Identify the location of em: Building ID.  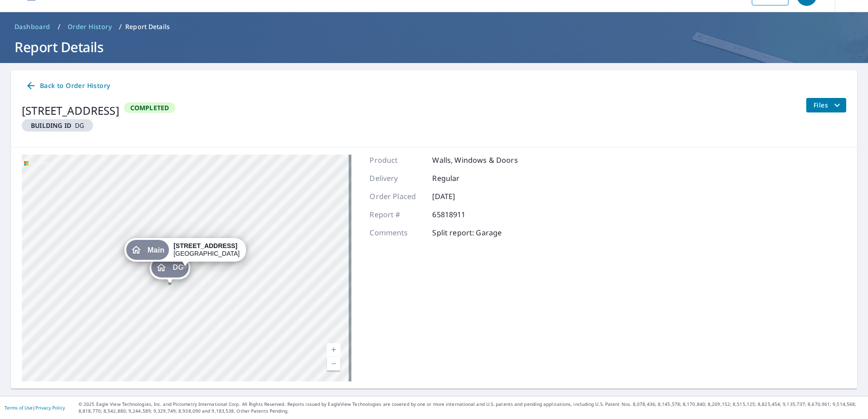
(51, 125).